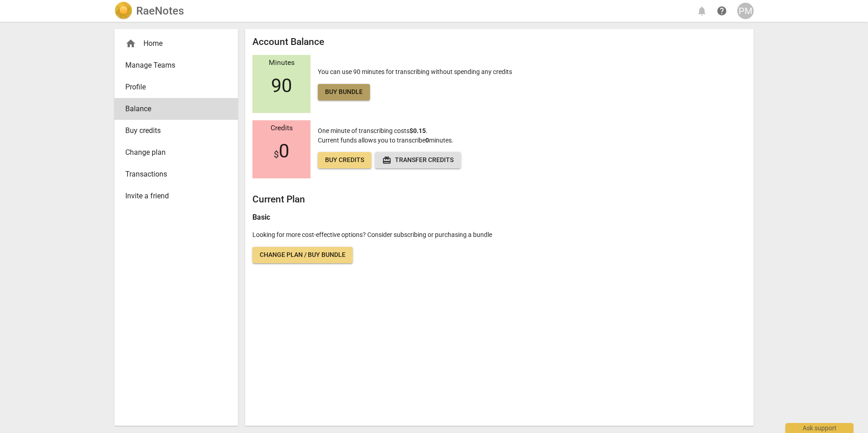 The image size is (868, 433). Describe the element at coordinates (302, 255) in the screenshot. I see `span: Change plan / Buy bundle` at that location.